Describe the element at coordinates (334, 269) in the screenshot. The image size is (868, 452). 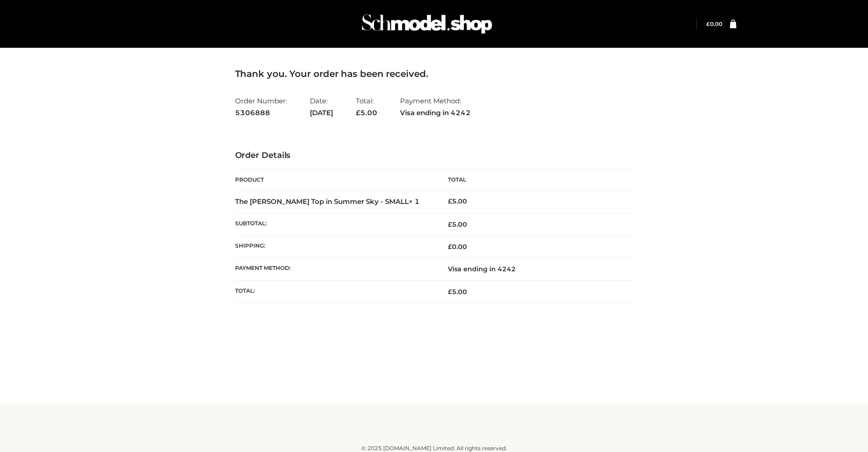
I see `th: Payment method:` at that location.